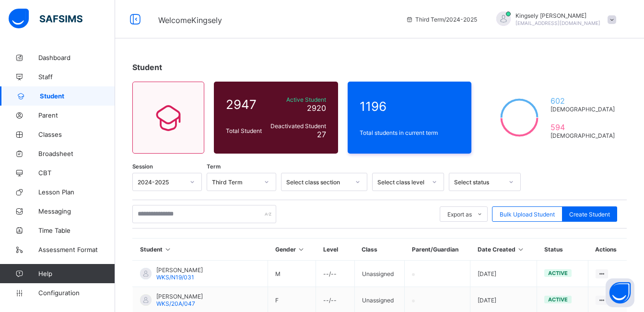 Image resolution: width=644 pixels, height=312 pixels. Describe the element at coordinates (410, 106) in the screenshot. I see `span: 1196` at that location.